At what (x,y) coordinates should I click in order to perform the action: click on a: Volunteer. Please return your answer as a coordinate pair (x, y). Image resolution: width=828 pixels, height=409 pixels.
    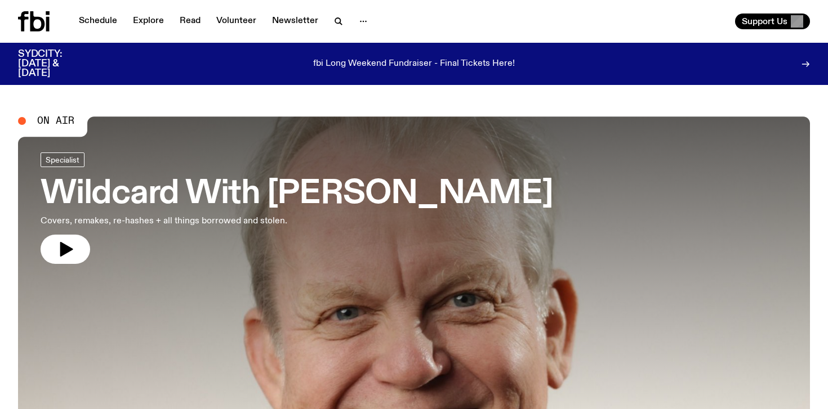
    Looking at the image, I should click on (236, 21).